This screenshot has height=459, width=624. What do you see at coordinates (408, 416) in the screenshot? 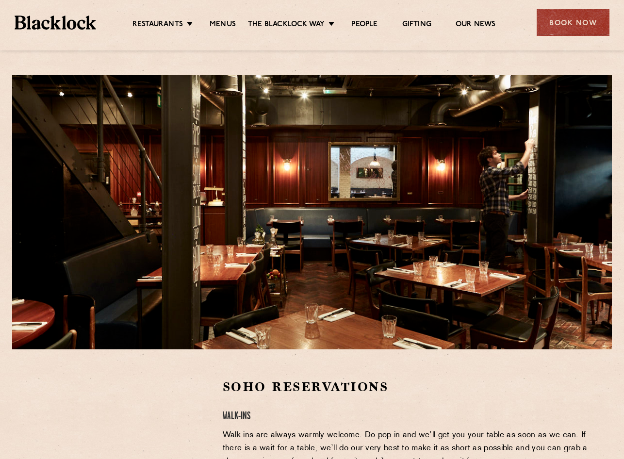
I see `h4: Walk-Ins` at bounding box center [408, 416].